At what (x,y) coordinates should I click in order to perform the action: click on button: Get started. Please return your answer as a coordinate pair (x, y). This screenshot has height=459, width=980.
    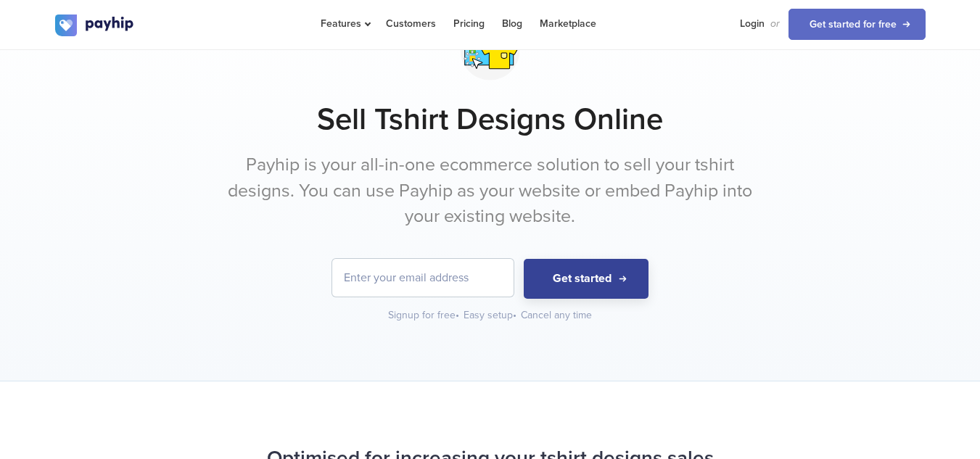
    Looking at the image, I should click on (586, 278).